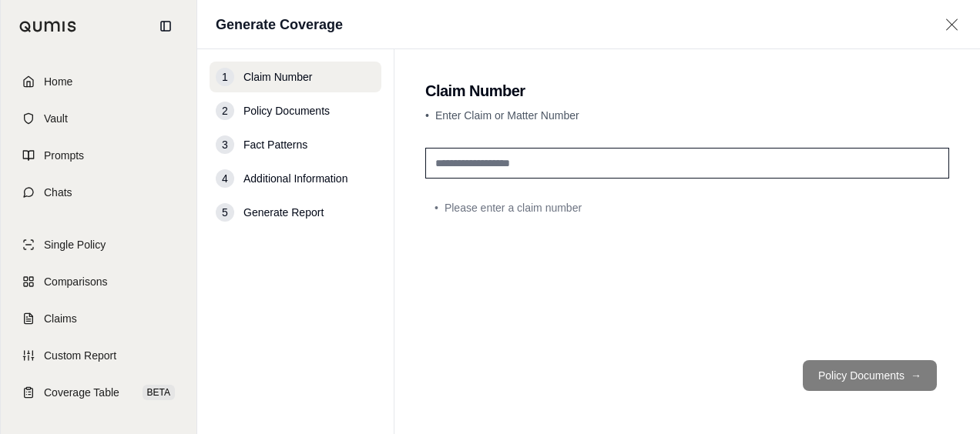 The image size is (980, 434). What do you see at coordinates (80, 356) in the screenshot?
I see `span: Custom Report` at bounding box center [80, 356].